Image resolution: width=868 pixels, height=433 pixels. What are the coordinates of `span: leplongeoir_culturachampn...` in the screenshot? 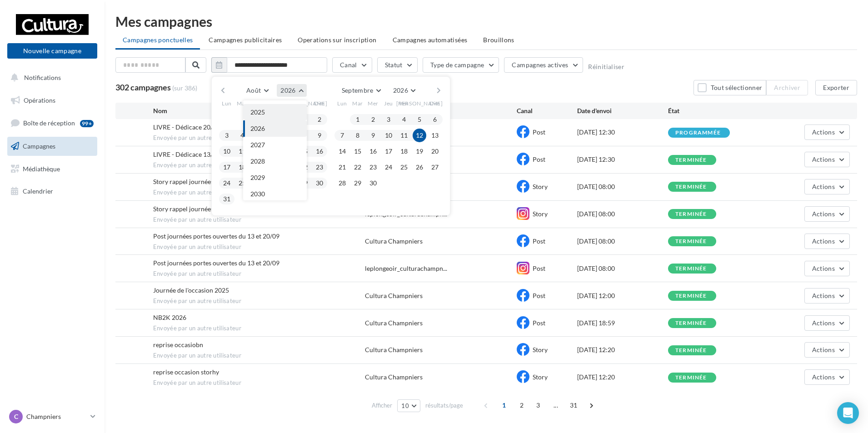 It's located at (406, 269).